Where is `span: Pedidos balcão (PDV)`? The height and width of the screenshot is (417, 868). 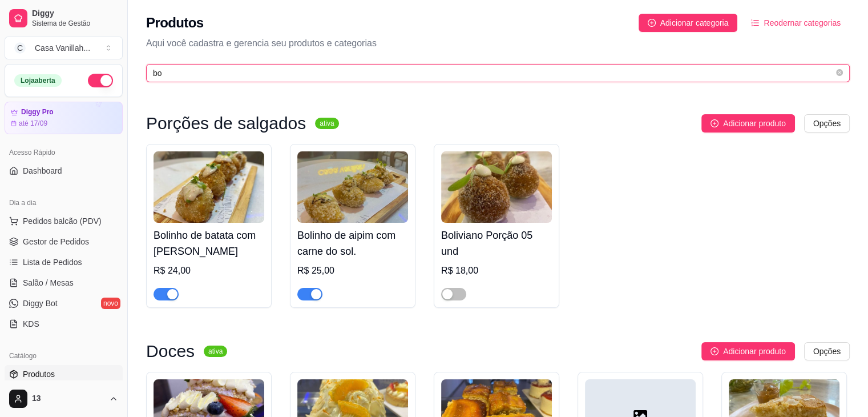 span: Pedidos balcão (PDV) is located at coordinates (62, 221).